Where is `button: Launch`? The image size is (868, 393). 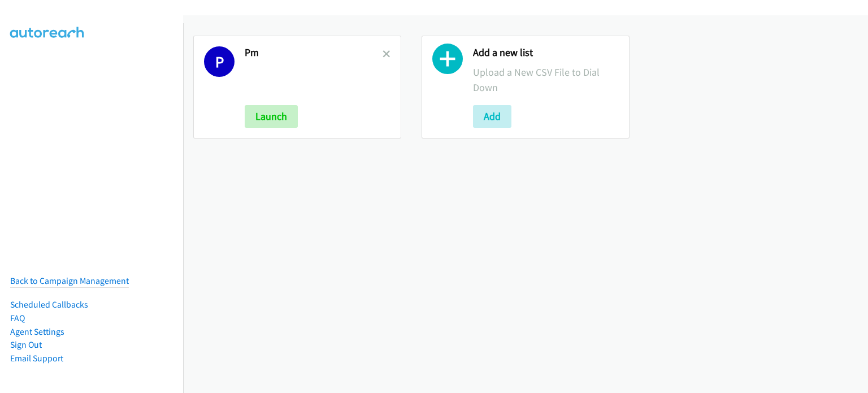
button: Launch is located at coordinates (271, 116).